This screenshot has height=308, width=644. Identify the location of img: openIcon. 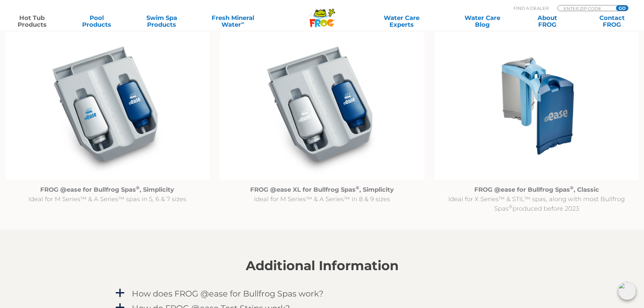
(627, 291).